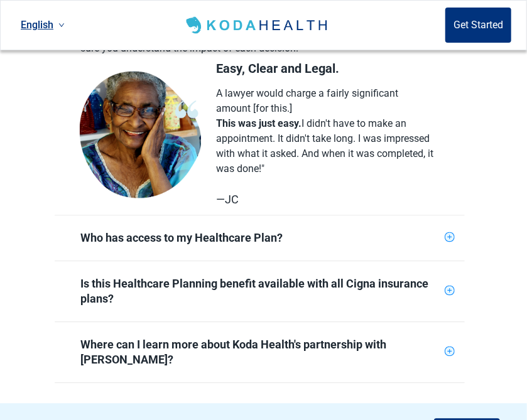  Describe the element at coordinates (62, 25) in the screenshot. I see `span: down` at that location.